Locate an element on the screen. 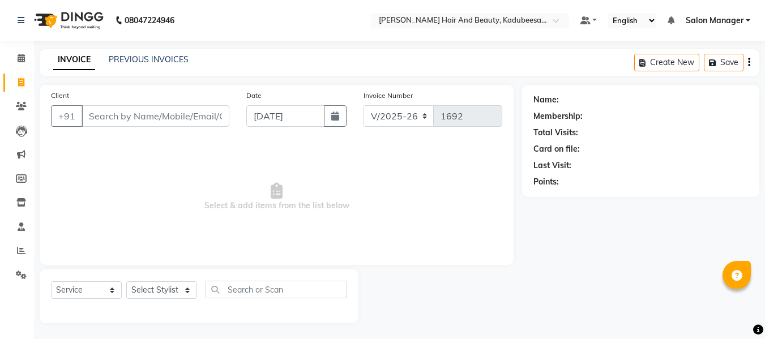 Image resolution: width=765 pixels, height=339 pixels. span: Salon Manager is located at coordinates (714, 20).